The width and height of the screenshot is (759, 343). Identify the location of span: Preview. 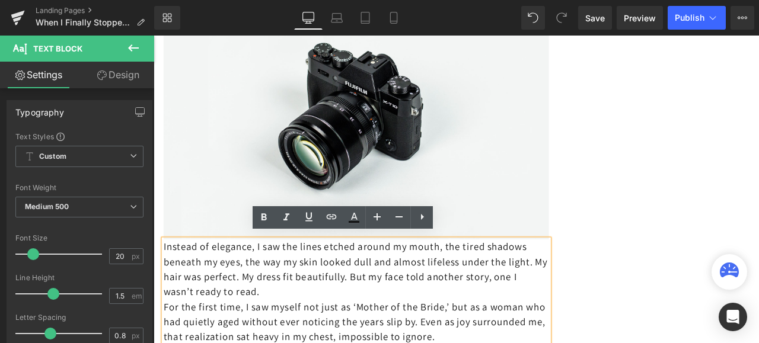
(640, 18).